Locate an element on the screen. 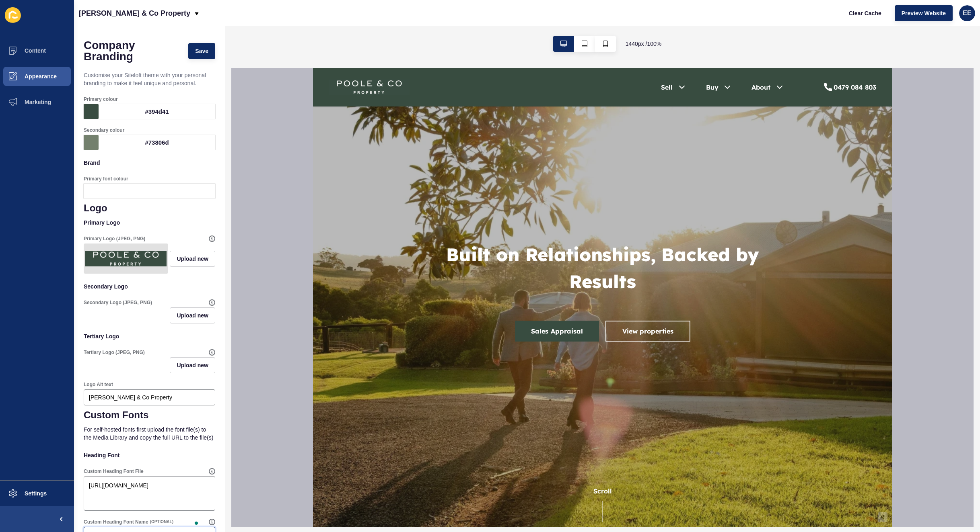 The width and height of the screenshot is (980, 532). a: Sell is located at coordinates (354, 20).